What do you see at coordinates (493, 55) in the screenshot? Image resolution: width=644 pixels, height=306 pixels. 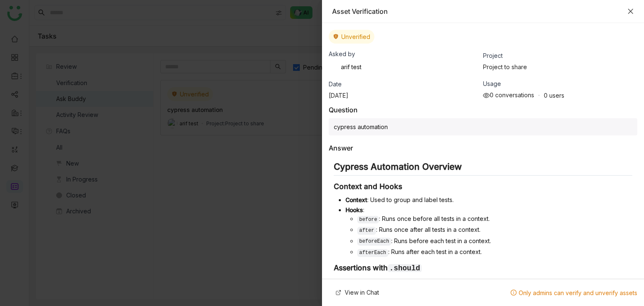 I see `span: Project` at bounding box center [493, 55].